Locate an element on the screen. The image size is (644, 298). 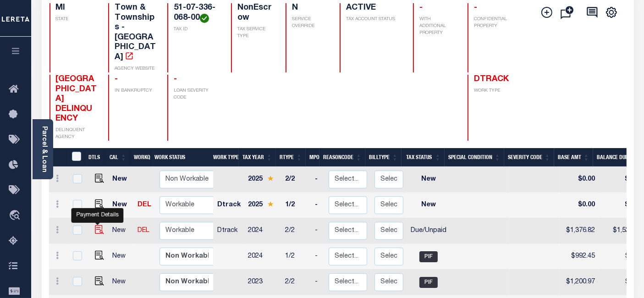
th: &nbsp;&nbsp;&nbsp;&nbsp;&nbsp;&nbsp;&nbsp;&nbsp;&nbsp;&nbsp; is located at coordinates (58, 157).